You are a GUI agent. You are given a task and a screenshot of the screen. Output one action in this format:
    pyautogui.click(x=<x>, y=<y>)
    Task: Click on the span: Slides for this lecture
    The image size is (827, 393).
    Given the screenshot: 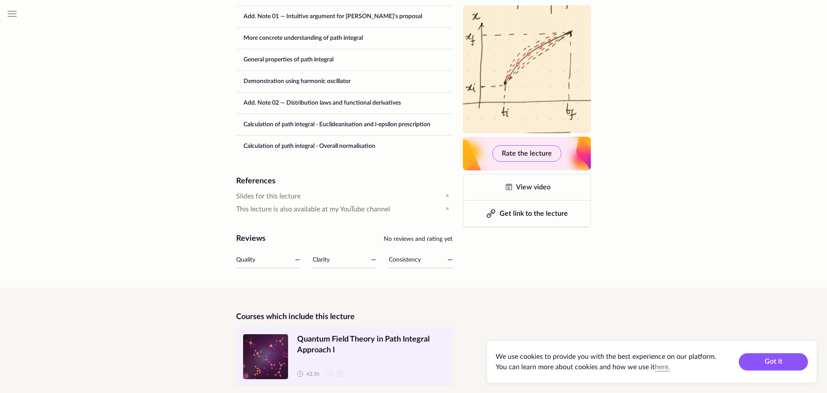 What is the action you would take?
    pyautogui.click(x=268, y=196)
    